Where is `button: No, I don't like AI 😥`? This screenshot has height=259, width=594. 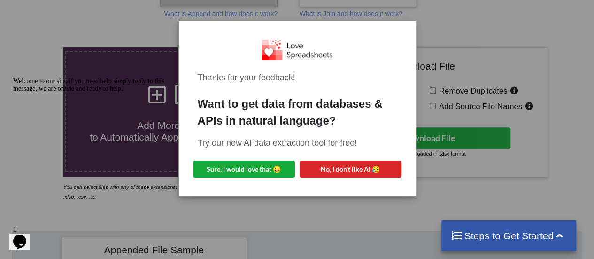 button: No, I don't like AI 😥 is located at coordinates (350, 169).